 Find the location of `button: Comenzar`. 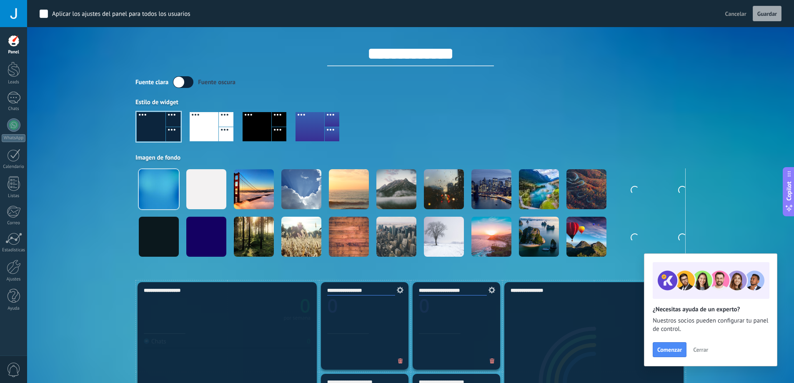

button: Comenzar is located at coordinates (670, 350).